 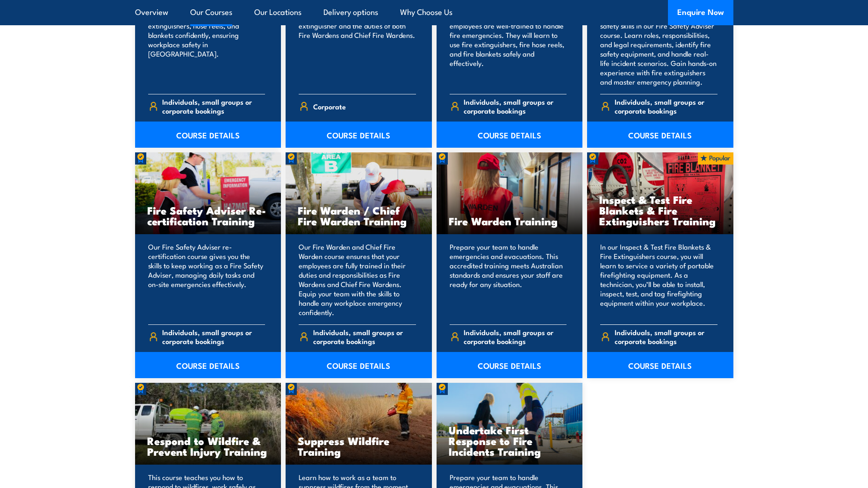 What do you see at coordinates (659, 280) in the screenshot?
I see `p: In our Inspect & Test Fire Blankets & Fire Extinguishers course, you will learn to service a vari...` at bounding box center [659, 280].